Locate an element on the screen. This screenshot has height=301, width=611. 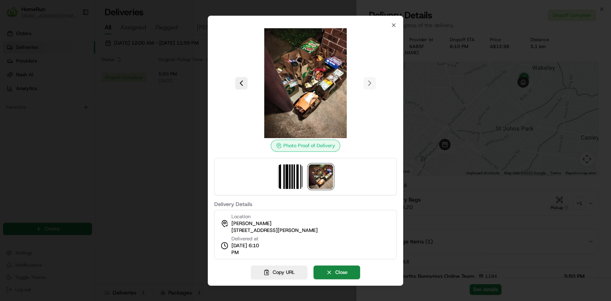
div: Photo Proof of Delivery is located at coordinates (306, 146).